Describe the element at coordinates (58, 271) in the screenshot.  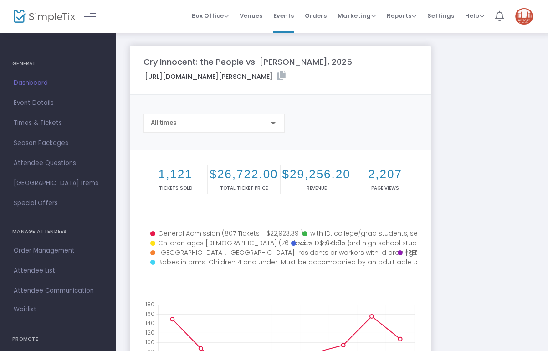
I see `span: Attendee List` at that location.